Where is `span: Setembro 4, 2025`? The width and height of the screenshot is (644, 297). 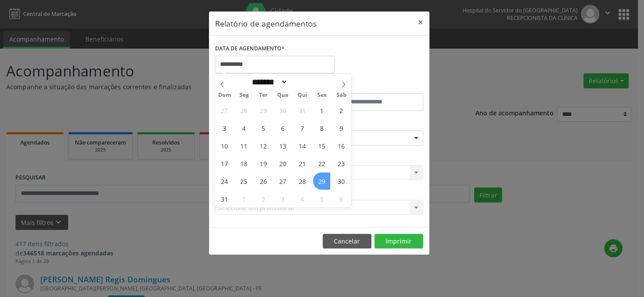 span: Setembro 4, 2025 is located at coordinates (302, 198).